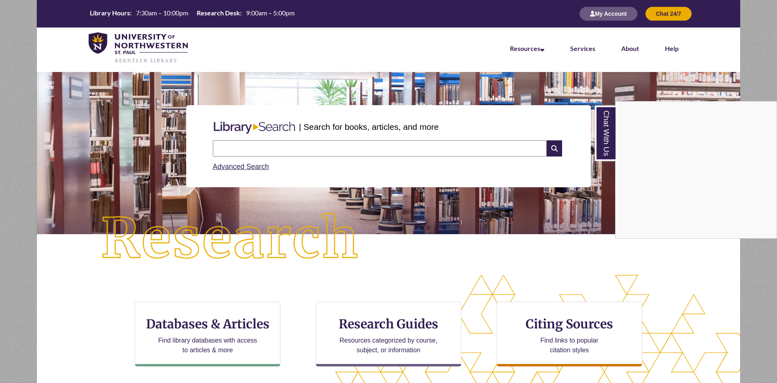 The width and height of the screenshot is (777, 383). I want to click on a: Help, so click(672, 48).